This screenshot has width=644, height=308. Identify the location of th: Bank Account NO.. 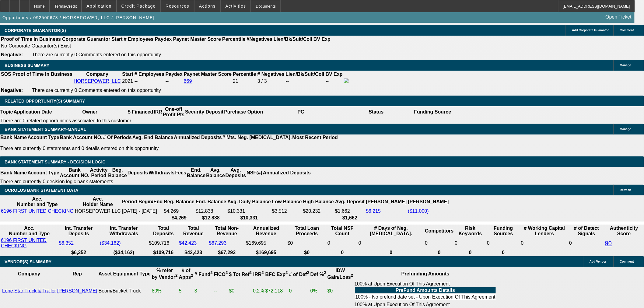
(81, 138).